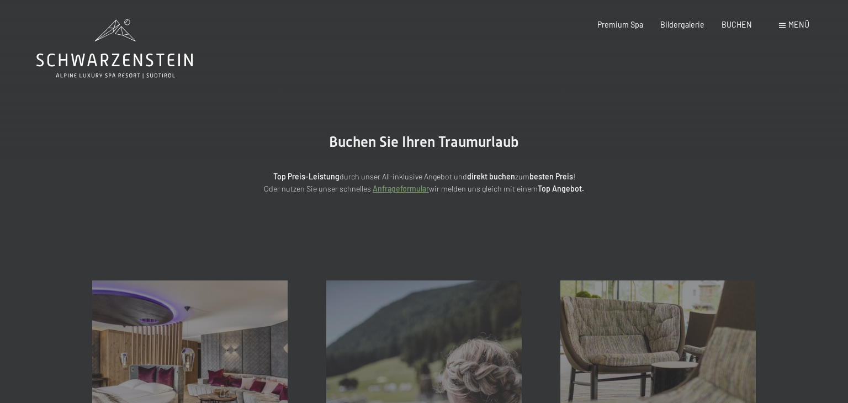  What do you see at coordinates (736, 24) in the screenshot?
I see `a: BUCHEN` at bounding box center [736, 24].